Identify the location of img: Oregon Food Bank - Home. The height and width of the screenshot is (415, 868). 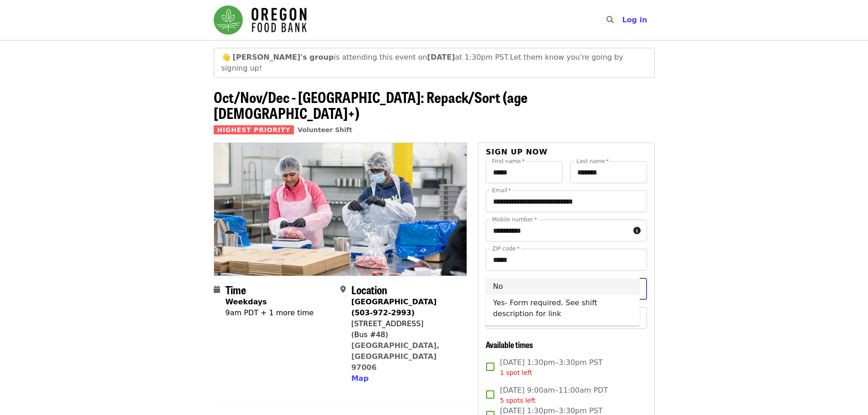
(260, 20).